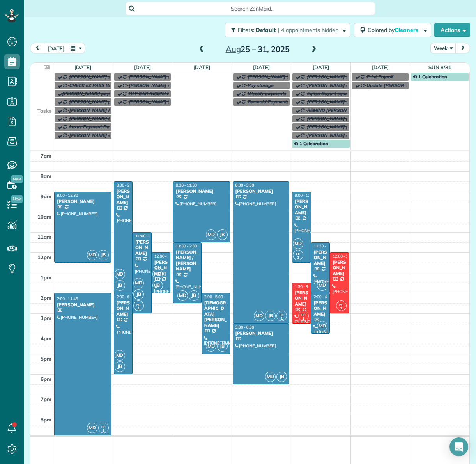 This screenshot has height=464, width=476. I want to click on span: Aug, so click(233, 49).